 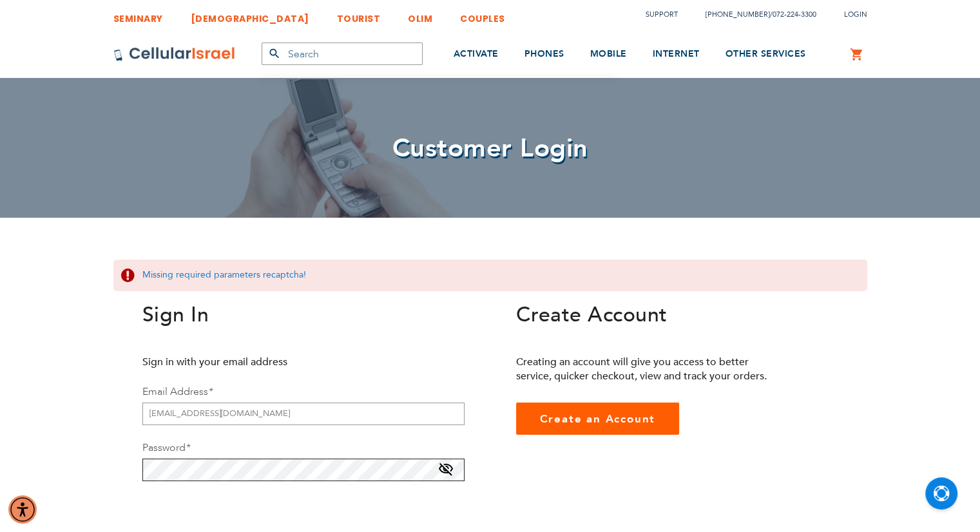 I want to click on div: Accessibility Menu, so click(x=23, y=509).